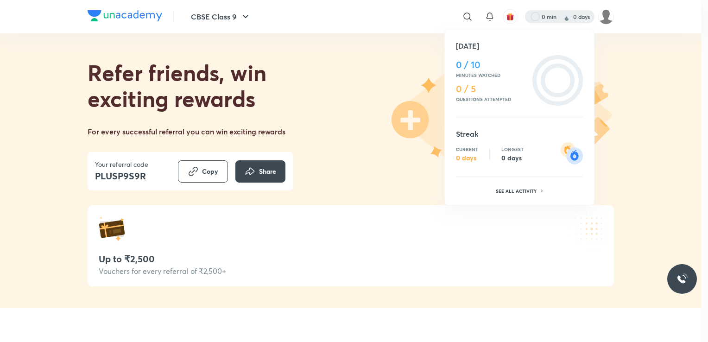 This screenshot has width=708, height=342. I want to click on h4: 0 / 10, so click(492, 65).